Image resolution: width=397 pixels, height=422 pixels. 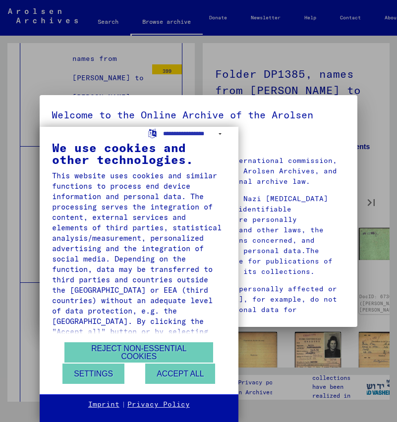 What do you see at coordinates (93, 374) in the screenshot?
I see `button: Settings` at bounding box center [93, 374].